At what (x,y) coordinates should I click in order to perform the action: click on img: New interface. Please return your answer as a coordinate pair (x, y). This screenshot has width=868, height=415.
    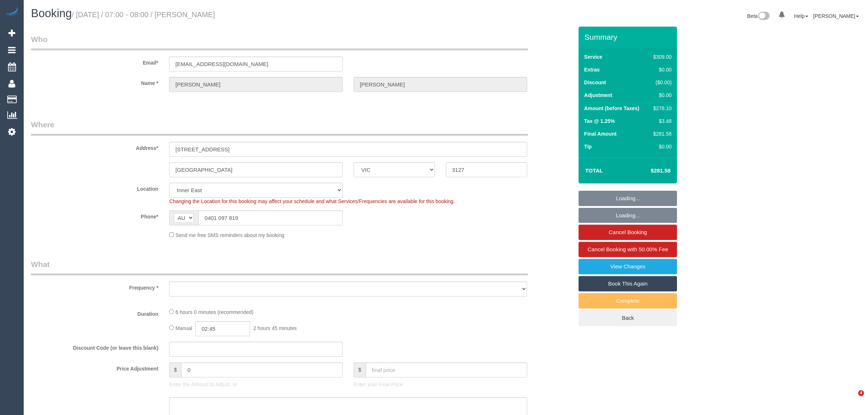
    Looking at the image, I should click on (763, 16).